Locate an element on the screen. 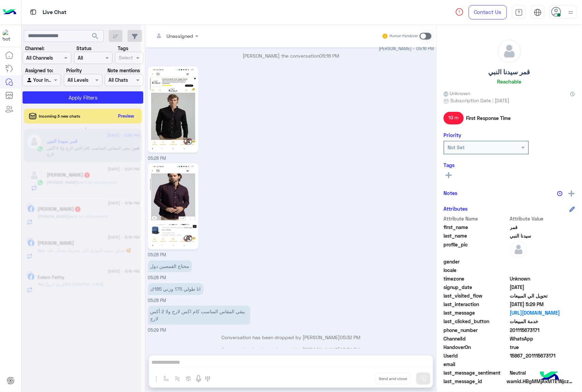 The height and width of the screenshot is (392, 582). h5: قمر سيدنا النبي is located at coordinates (510, 72).